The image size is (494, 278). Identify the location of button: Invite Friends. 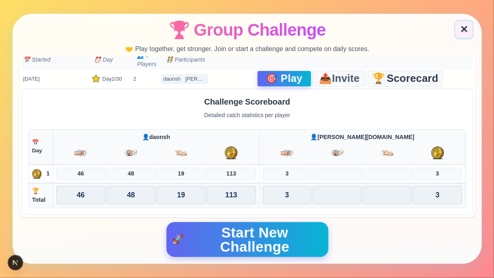
(339, 79).